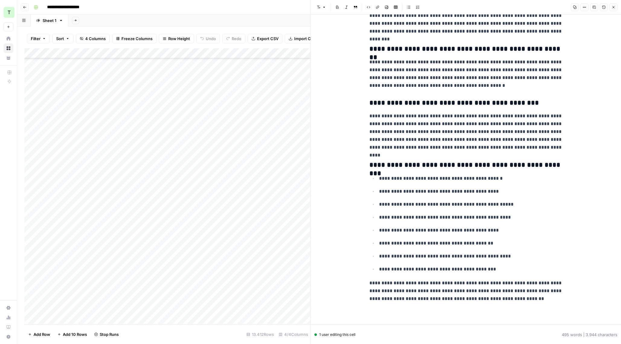 The image size is (621, 344). What do you see at coordinates (93, 39) in the screenshot?
I see `button: 4 Columns` at bounding box center [93, 39].